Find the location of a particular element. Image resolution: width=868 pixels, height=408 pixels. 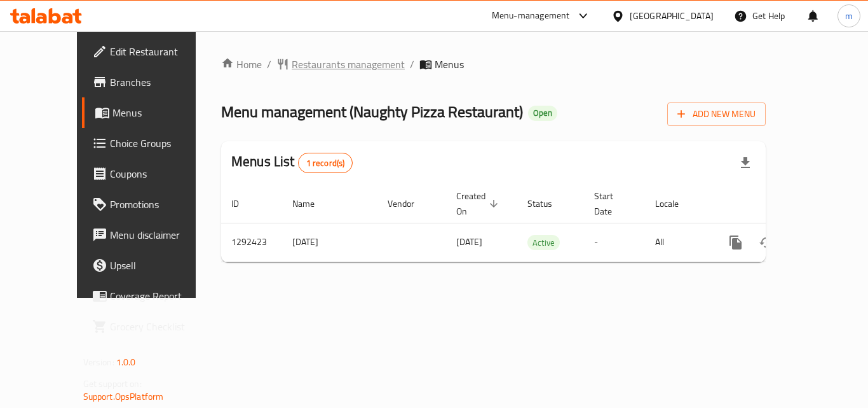

span: Choice Groups is located at coordinates (161, 143).